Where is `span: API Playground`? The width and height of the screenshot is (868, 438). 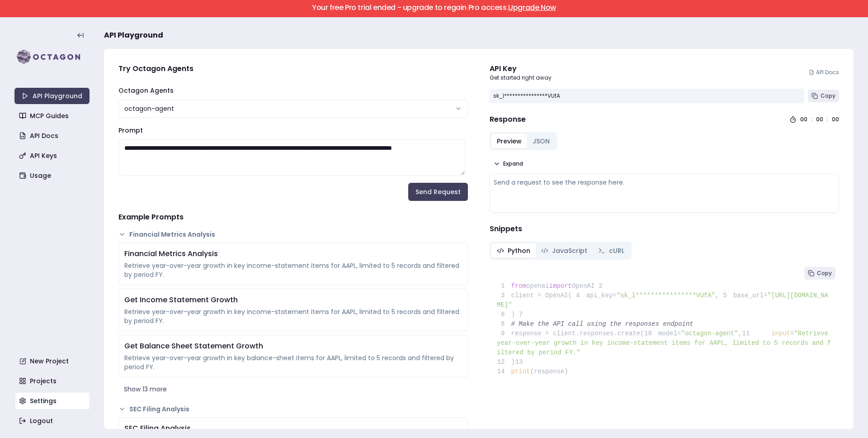
span: API Playground is located at coordinates (133, 36).